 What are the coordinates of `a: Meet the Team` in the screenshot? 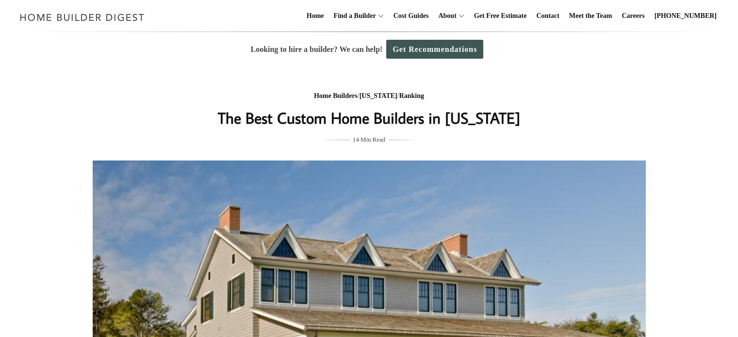 It's located at (591, 16).